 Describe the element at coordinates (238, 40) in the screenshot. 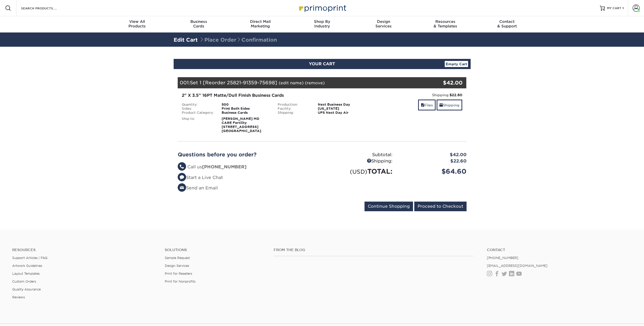

I see `span: Place Order Confirmation` at that location.